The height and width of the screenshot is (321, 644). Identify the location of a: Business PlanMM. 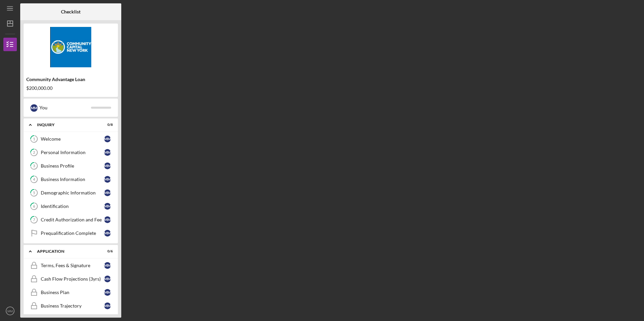
(71, 292).